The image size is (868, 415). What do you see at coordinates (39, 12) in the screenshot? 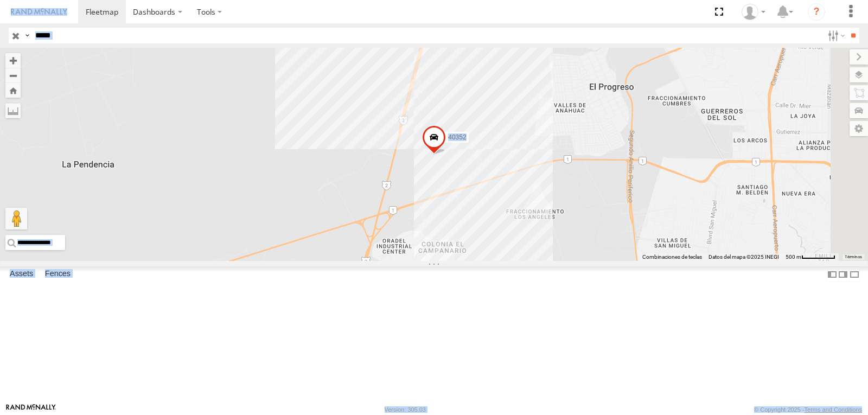
I see `img: rand-logo.svg` at bounding box center [39, 12].